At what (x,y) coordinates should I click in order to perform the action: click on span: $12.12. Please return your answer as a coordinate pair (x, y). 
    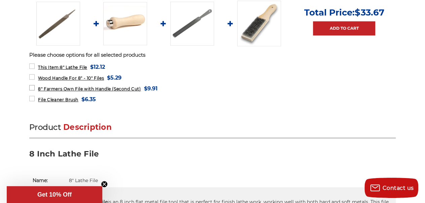
    Looking at the image, I should click on (98, 67).